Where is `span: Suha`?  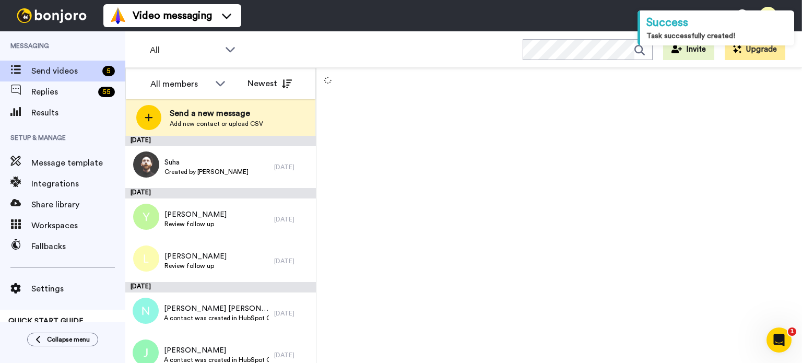 span: Suha is located at coordinates (206, 162).